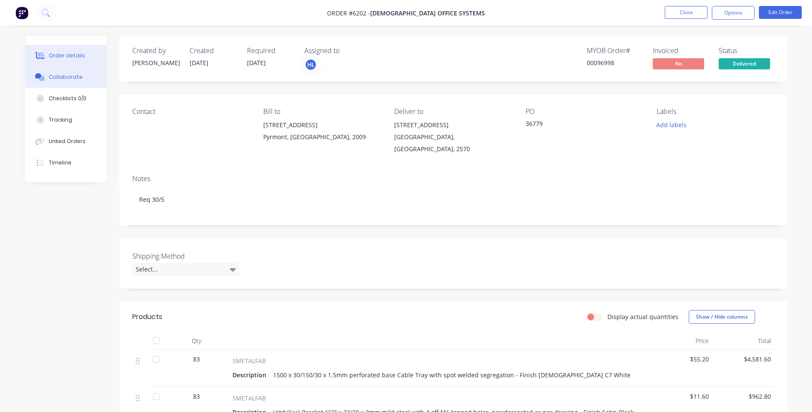  Describe the element at coordinates (452, 375) in the screenshot. I see `div: 1500 x 30/150/30 x 1.5mm perforated base Cable Tray with spot welded segregation - Finish [DEMOGR...` at that location.